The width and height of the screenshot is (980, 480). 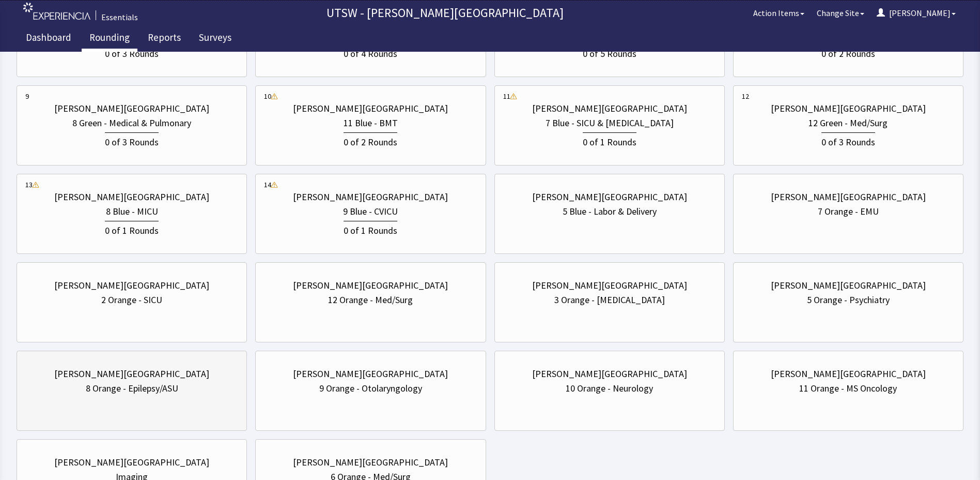 I want to click on a: Dashboard, so click(x=48, y=39).